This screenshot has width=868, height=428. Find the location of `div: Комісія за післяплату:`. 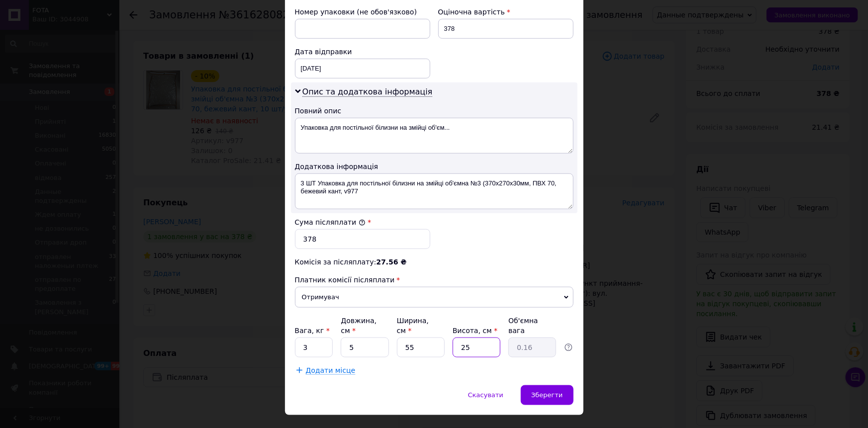

div: Комісія за післяплату: is located at coordinates (434, 262).